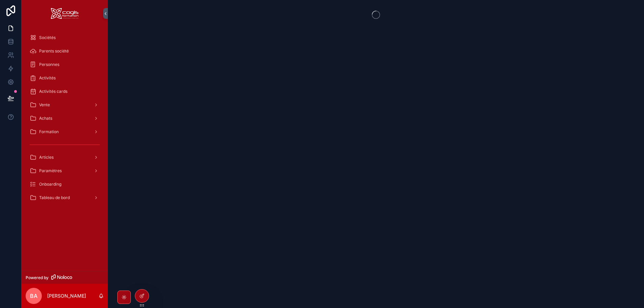 The width and height of the screenshot is (644, 308). Describe the element at coordinates (44, 105) in the screenshot. I see `span: Vente` at that location.